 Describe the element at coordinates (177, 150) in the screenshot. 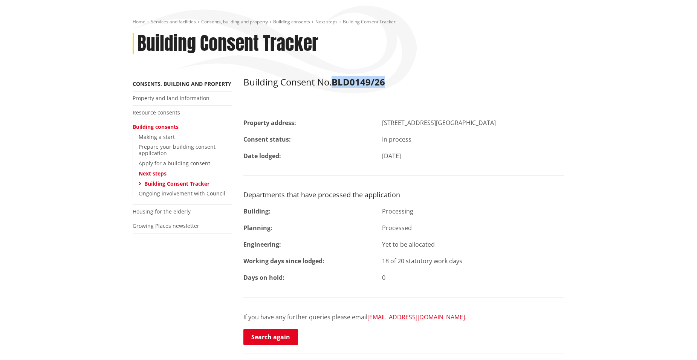

I see `a: Prepare your building consent application` at that location.